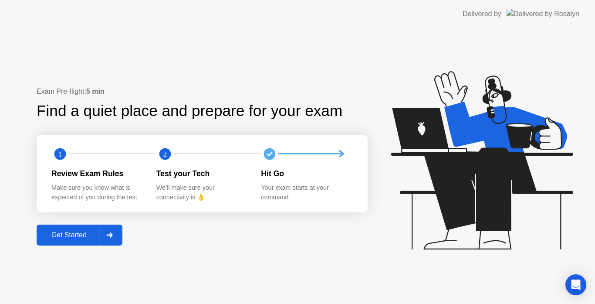 The image size is (595, 304). What do you see at coordinates (190, 111) in the screenshot?
I see `div: Find a quiet place and prepare for your exam` at bounding box center [190, 111].